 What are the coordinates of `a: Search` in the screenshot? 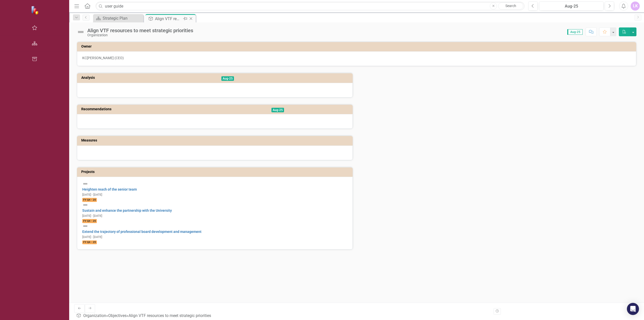 It's located at (510, 6).